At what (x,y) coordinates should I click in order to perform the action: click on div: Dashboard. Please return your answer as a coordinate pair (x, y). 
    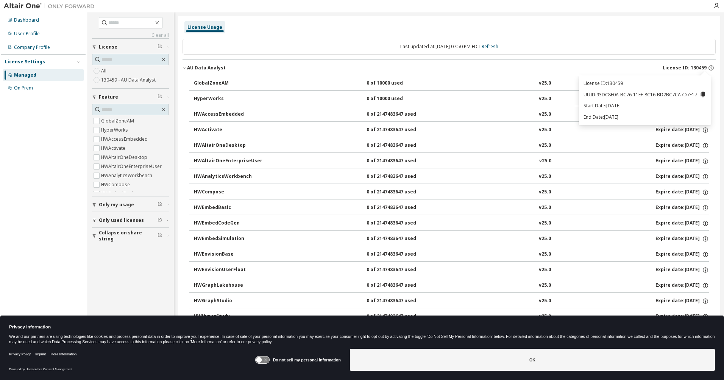
    Looking at the image, I should click on (27, 20).